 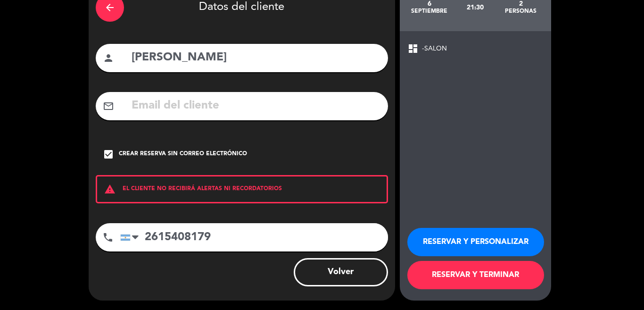 What do you see at coordinates (108, 237) in the screenshot?
I see `i: phone` at bounding box center [108, 237].